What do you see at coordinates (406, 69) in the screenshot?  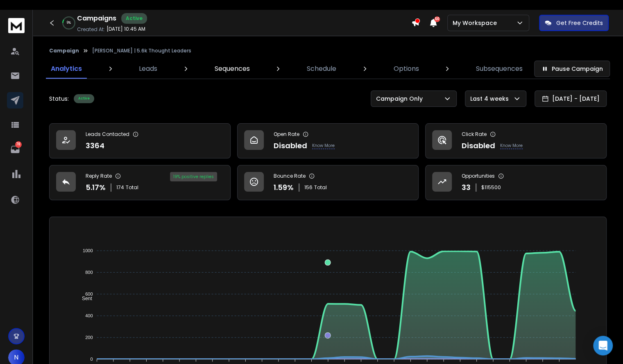 I see `a: Options` at bounding box center [406, 69].